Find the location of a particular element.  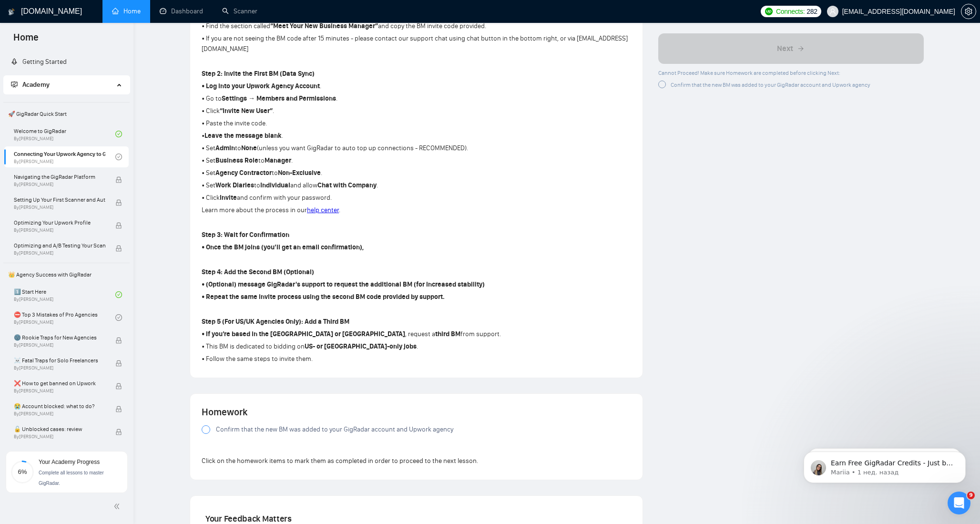

span: Optimizing and A/B Testing Your Scanner for Better Results is located at coordinates (60, 246).